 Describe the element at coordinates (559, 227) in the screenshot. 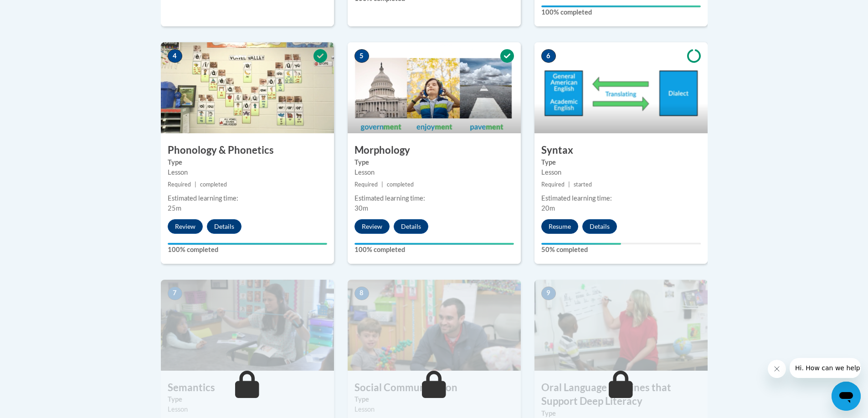

I see `button: Resume` at that location.